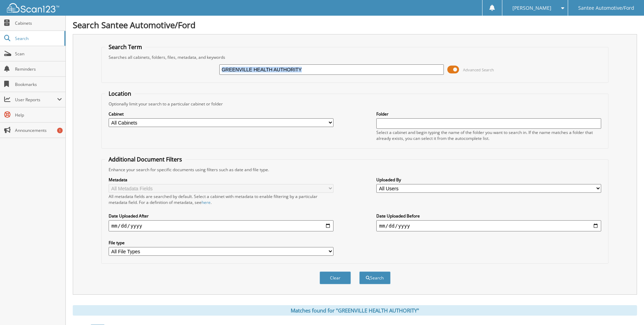  Describe the element at coordinates (38, 38) in the screenshot. I see `span: Search` at that location.